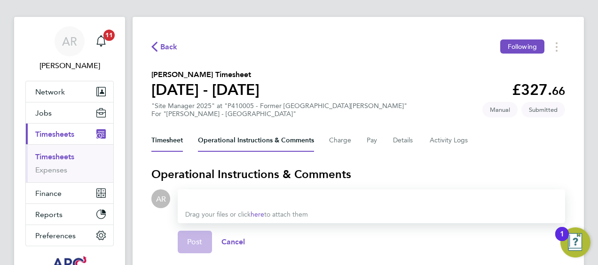 The height and width of the screenshot is (265, 598). I want to click on button: Activity Logs, so click(449, 141).